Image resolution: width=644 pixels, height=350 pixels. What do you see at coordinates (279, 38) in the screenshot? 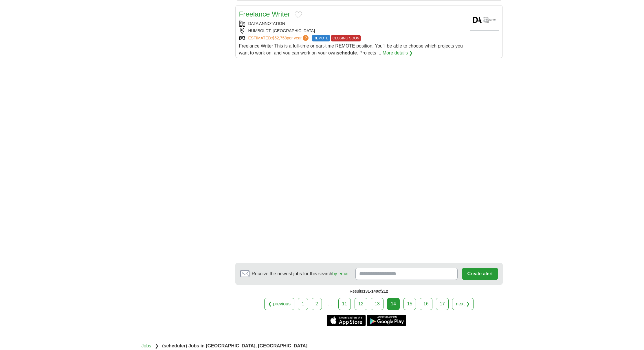
I see `span: $52,758` at bounding box center [279, 38].